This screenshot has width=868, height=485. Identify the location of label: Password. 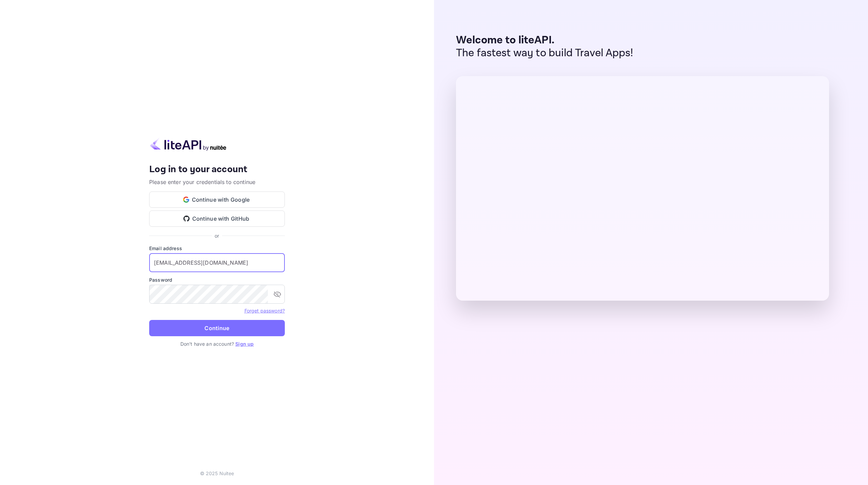
(217, 279).